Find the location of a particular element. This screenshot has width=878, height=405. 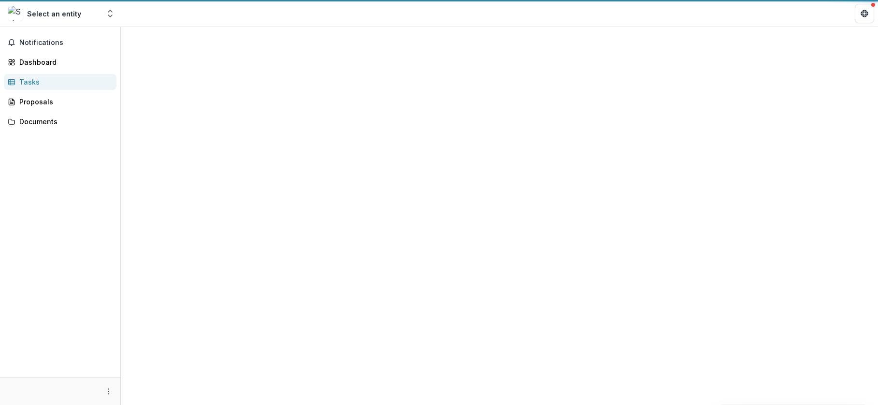

div: Documents is located at coordinates (64, 121).